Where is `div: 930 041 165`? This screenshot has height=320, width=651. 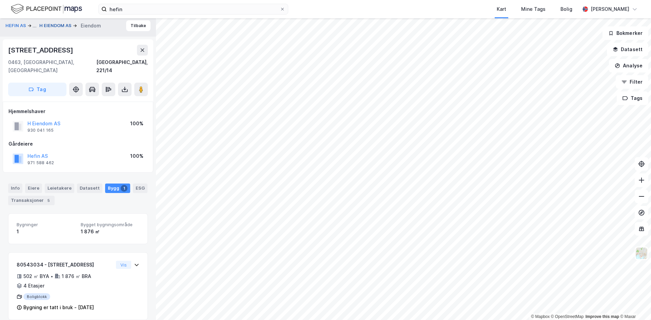
div: 930 041 165 is located at coordinates (40, 130).